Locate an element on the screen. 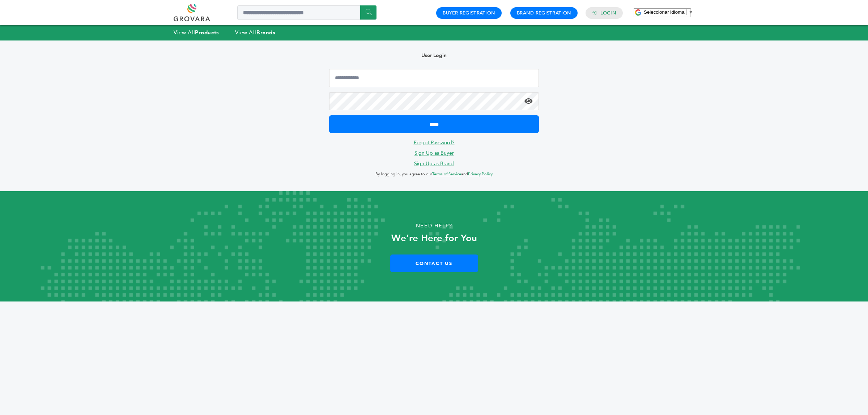  a: Sign Up as Brand is located at coordinates (434, 163).